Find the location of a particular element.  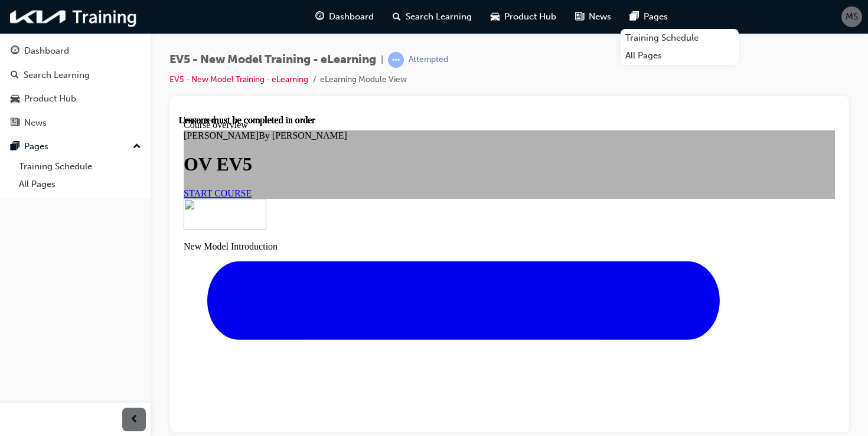

a: kia-training is located at coordinates (74, 16).